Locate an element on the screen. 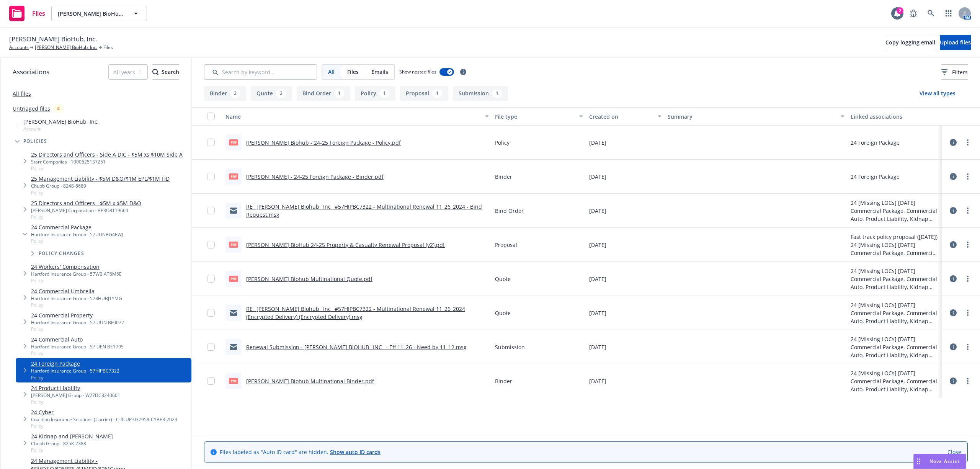  button: Name is located at coordinates (357, 116).